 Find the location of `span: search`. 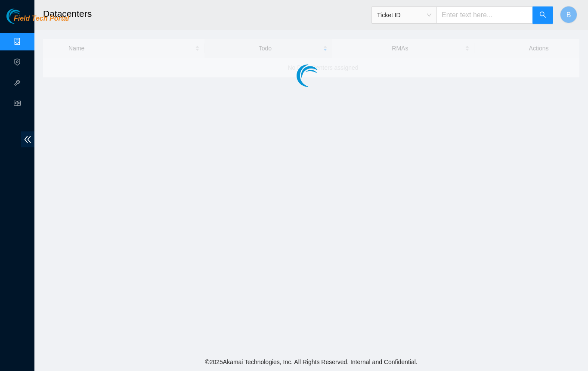

span: search is located at coordinates (543, 15).